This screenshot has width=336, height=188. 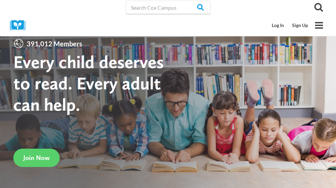 I want to click on a: Join Now, so click(x=36, y=158).